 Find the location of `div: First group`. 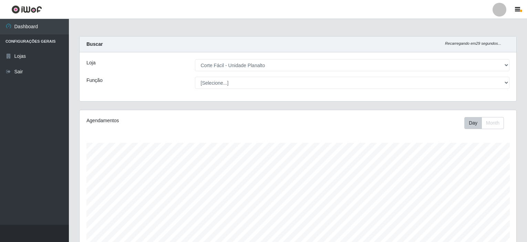

div: First group is located at coordinates (484, 123).